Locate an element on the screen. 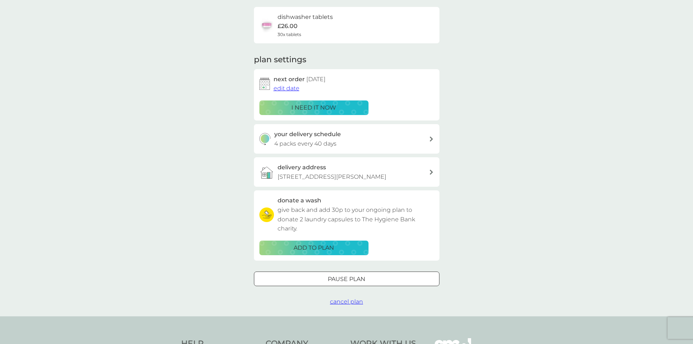 The width and height of the screenshot is (693, 344). button: Pause plan is located at coordinates (347, 279).